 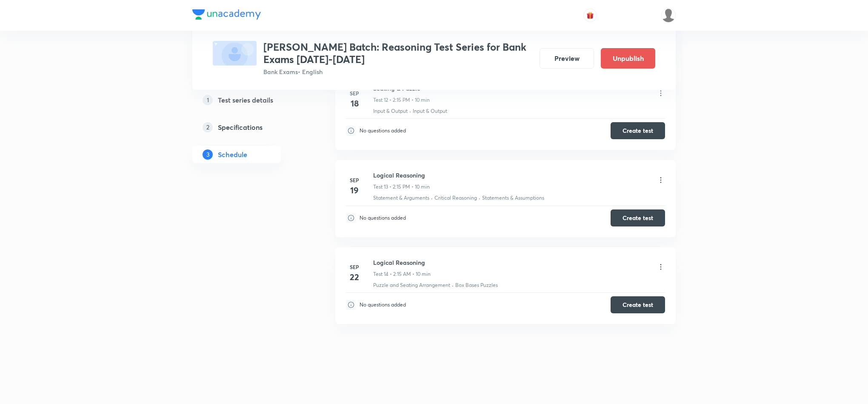 I want to click on button: Unpublish, so click(x=628, y=58).